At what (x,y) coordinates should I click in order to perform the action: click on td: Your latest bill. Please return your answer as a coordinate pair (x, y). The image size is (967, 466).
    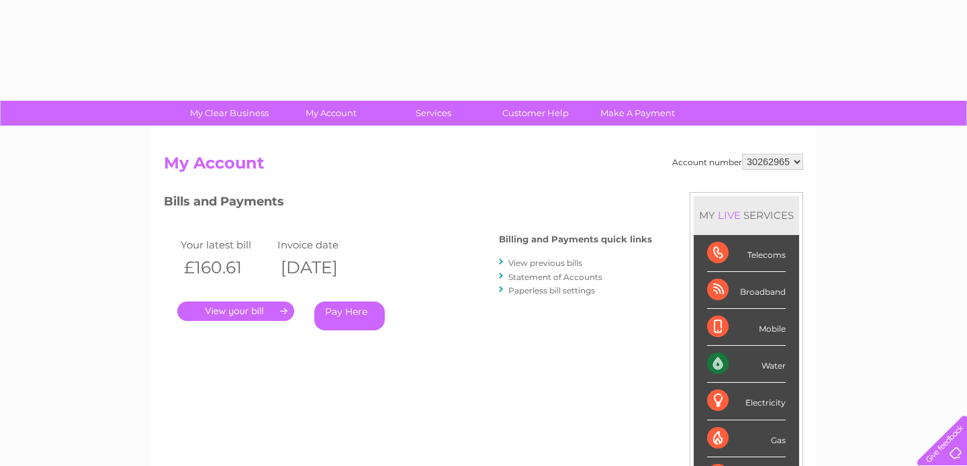
    Looking at the image, I should click on (226, 244).